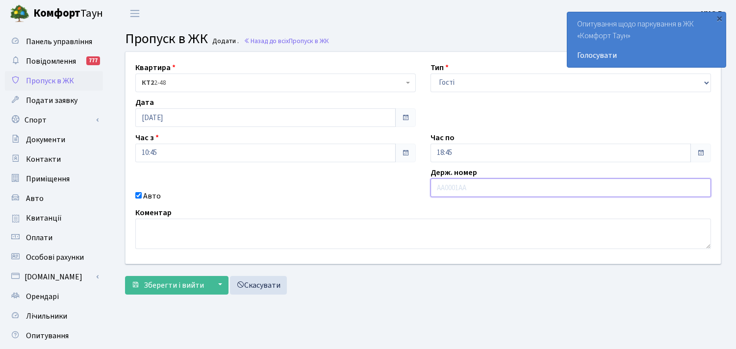 This screenshot has height=349, width=736. What do you see at coordinates (43, 159) in the screenshot?
I see `span: Контакти` at bounding box center [43, 159].